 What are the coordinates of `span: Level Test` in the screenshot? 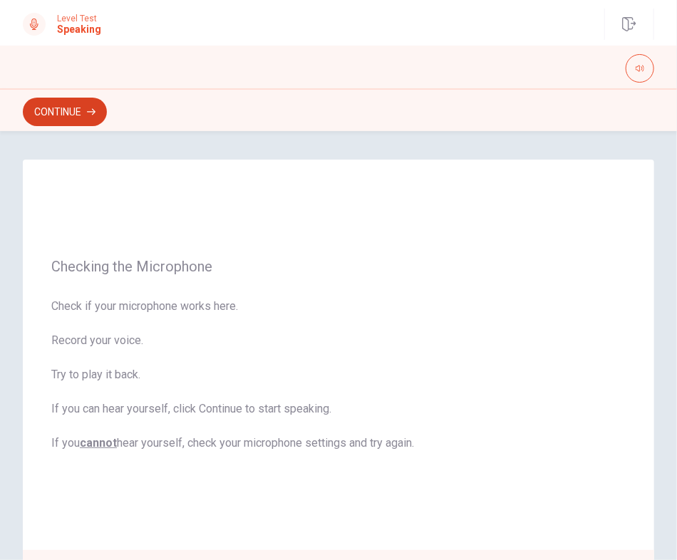 It's located at (79, 19).